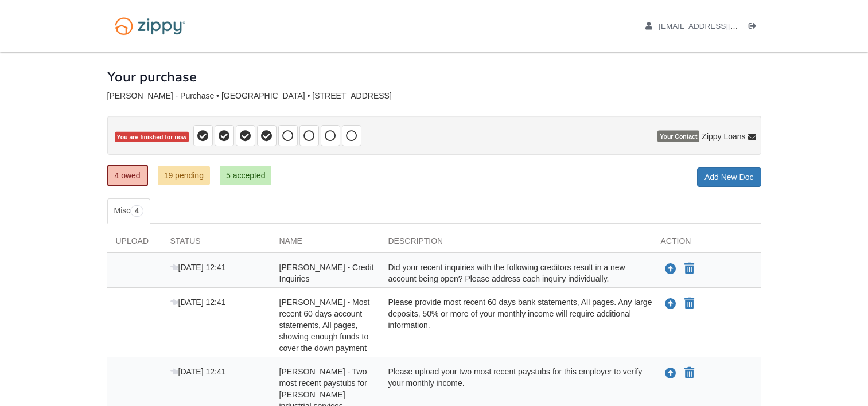 Image resolution: width=868 pixels, height=406 pixels. Describe the element at coordinates (689, 304) in the screenshot. I see `button: Declare brandon leahy - Most recent 60 days account statements, All pages, showing enough funds t...` at that location.